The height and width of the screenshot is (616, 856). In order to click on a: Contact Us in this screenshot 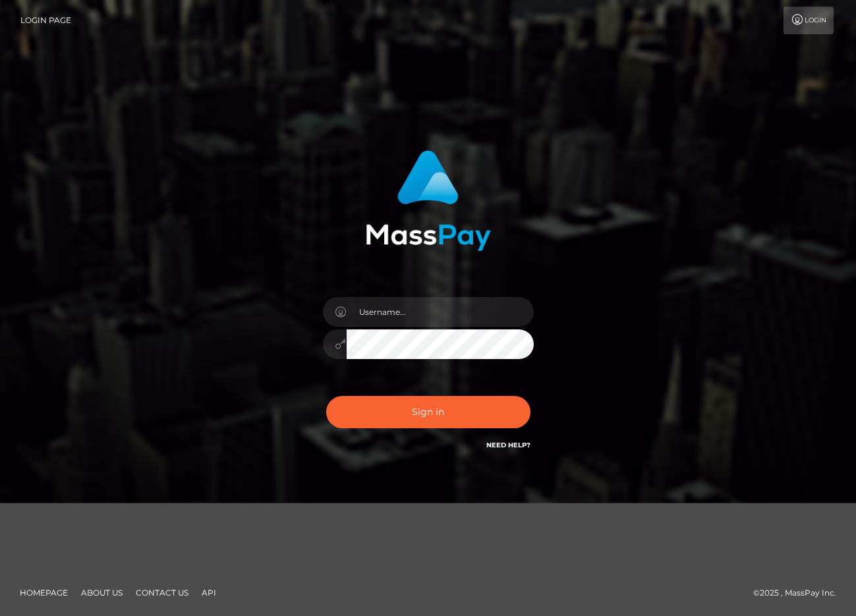, I will do `click(162, 593)`.